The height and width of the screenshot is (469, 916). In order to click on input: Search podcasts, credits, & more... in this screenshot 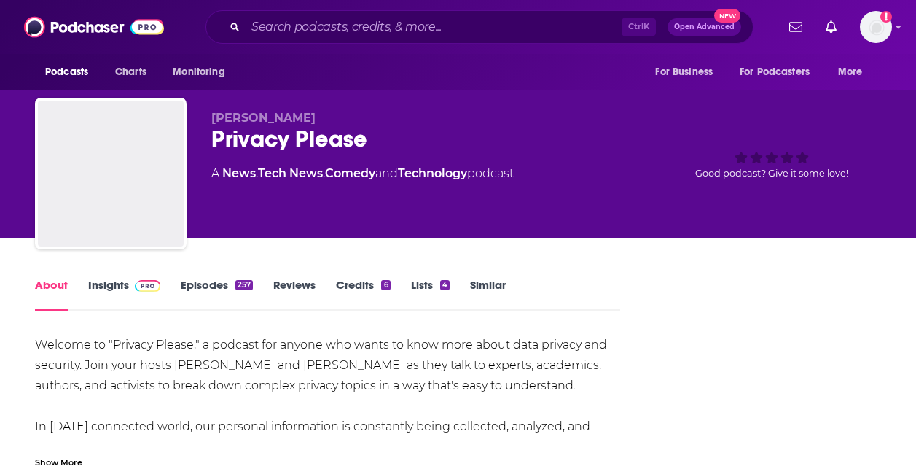, I will do `click(434, 27)`.